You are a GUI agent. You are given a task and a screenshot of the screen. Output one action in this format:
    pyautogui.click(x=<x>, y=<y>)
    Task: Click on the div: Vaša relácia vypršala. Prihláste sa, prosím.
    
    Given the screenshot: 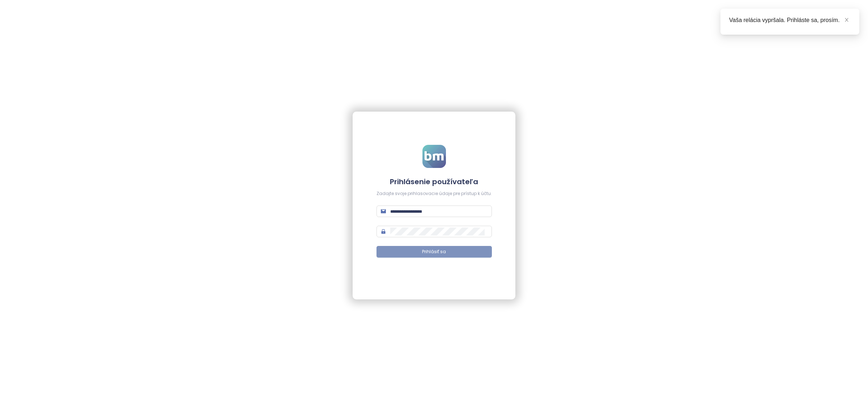 What is the action you would take?
    pyautogui.click(x=790, y=21)
    